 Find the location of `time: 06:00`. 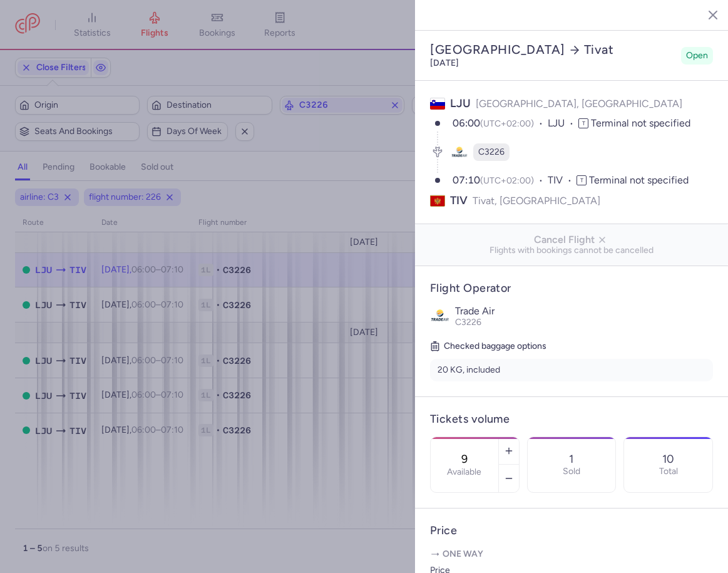

time: 06:00 is located at coordinates (466, 123).